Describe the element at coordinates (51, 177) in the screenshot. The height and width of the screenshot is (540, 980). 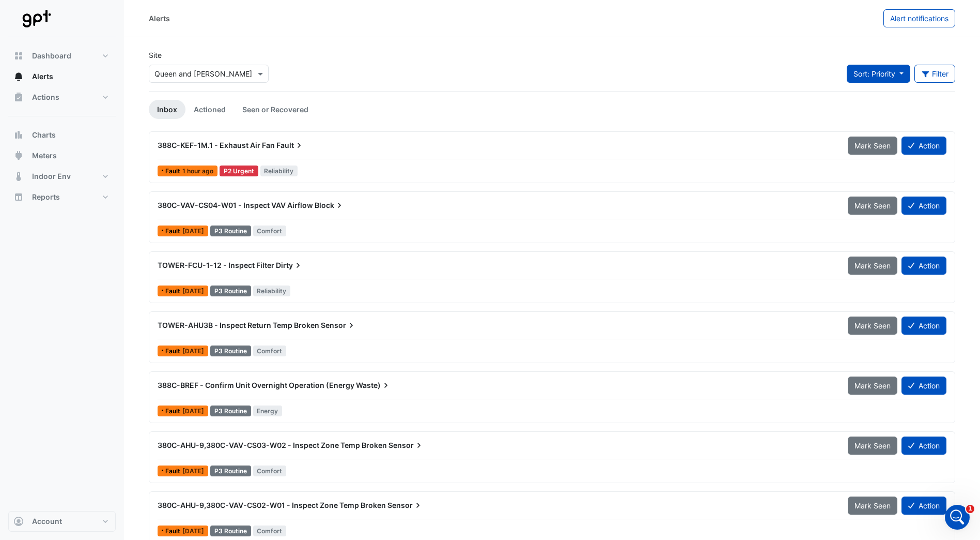
I see `span: Indoor Env` at that location.